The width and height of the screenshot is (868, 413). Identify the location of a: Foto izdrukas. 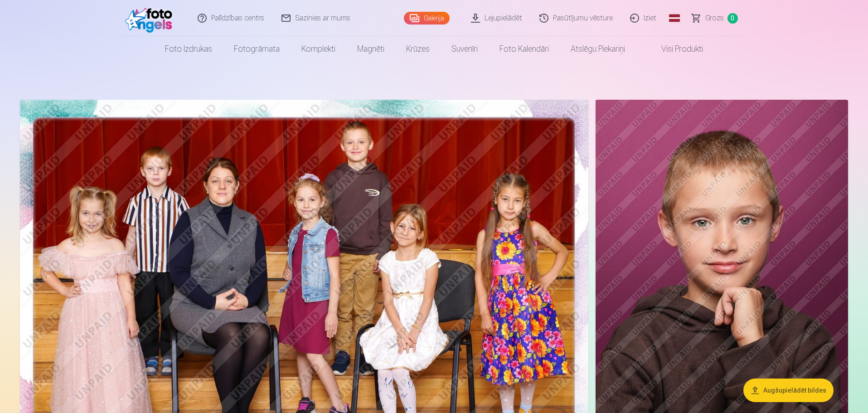
(189, 49).